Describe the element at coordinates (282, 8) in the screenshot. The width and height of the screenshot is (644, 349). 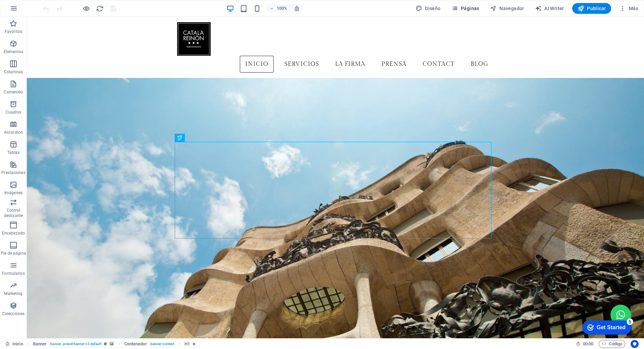
I see `h6: 100%` at that location.